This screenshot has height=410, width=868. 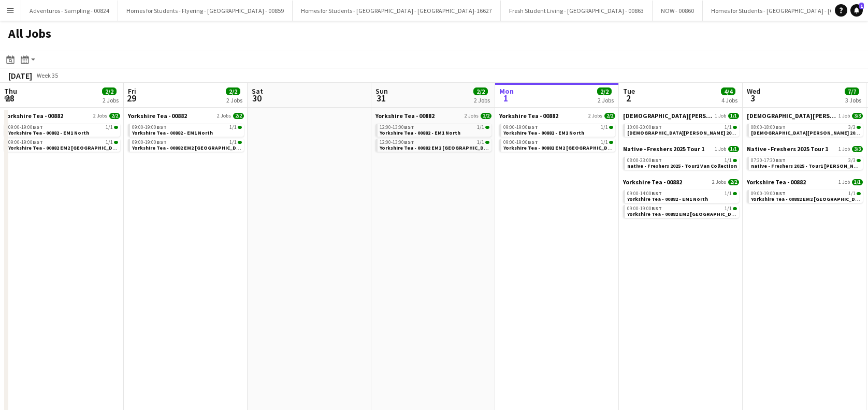 I want to click on a: Yorkshire Tea - 008822 Jobs2/2, so click(x=681, y=182).